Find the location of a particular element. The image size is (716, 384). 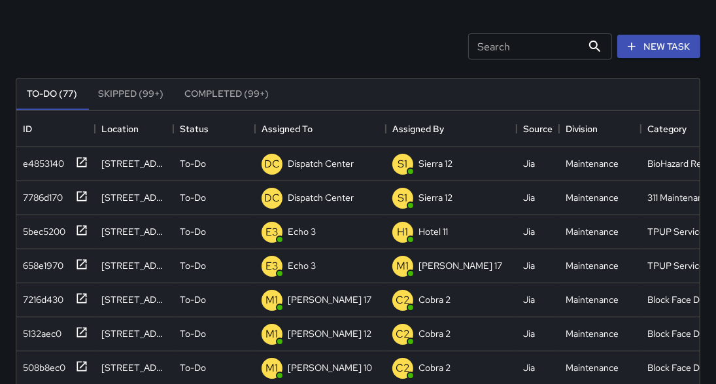

div: 2145 Broadway is located at coordinates (134, 265).